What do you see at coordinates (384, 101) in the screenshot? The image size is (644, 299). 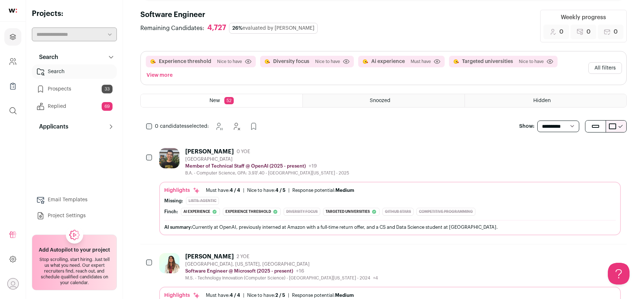 I see `a: Snoozed` at bounding box center [384, 101].